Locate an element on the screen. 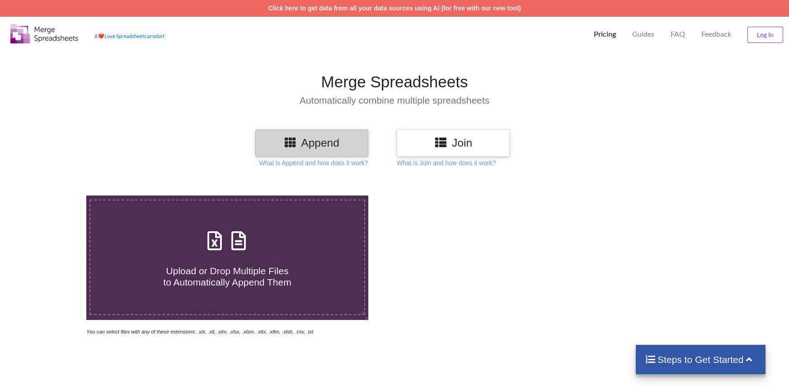 Image resolution: width=789 pixels, height=386 pixels. h4: Steps to Get Started is located at coordinates (701, 359).